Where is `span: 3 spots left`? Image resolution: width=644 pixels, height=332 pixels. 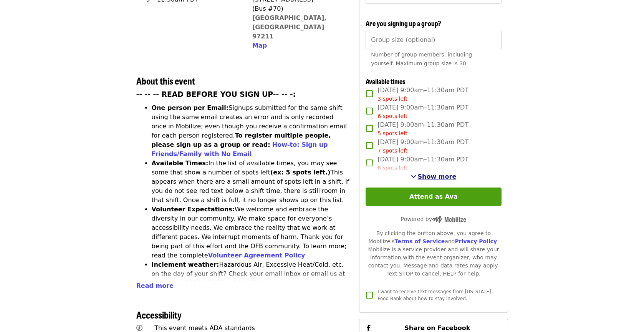 span: 3 spots left is located at coordinates (393, 99).